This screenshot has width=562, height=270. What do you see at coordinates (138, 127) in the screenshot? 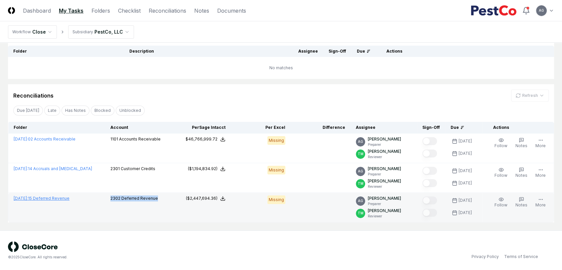
I see `div: Account` at bounding box center [138, 127].